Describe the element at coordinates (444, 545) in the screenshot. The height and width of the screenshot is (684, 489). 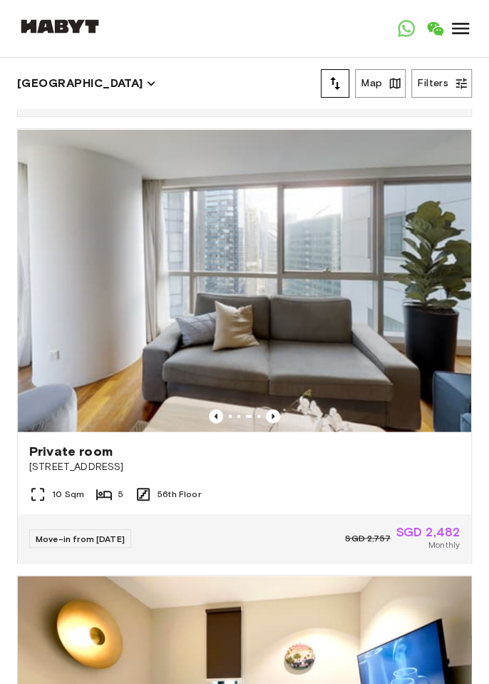
I see `span: Monthly` at that location.